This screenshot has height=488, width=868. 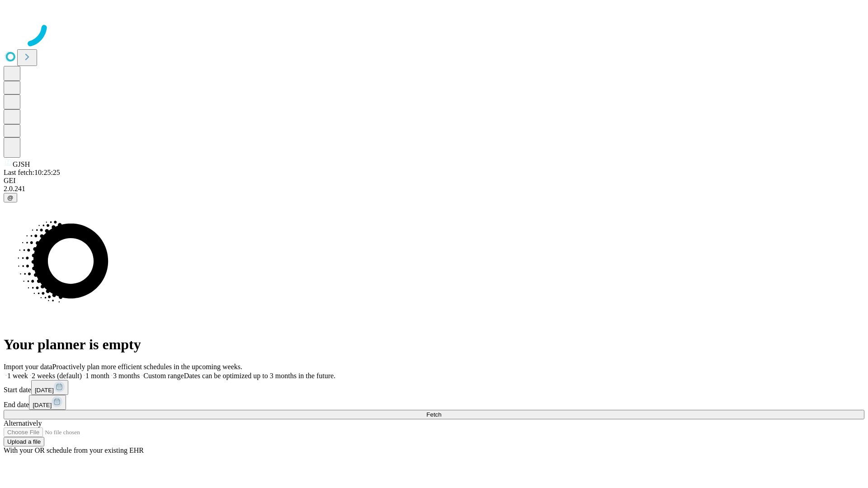 What do you see at coordinates (21, 164) in the screenshot?
I see `span: GJSH` at bounding box center [21, 164].